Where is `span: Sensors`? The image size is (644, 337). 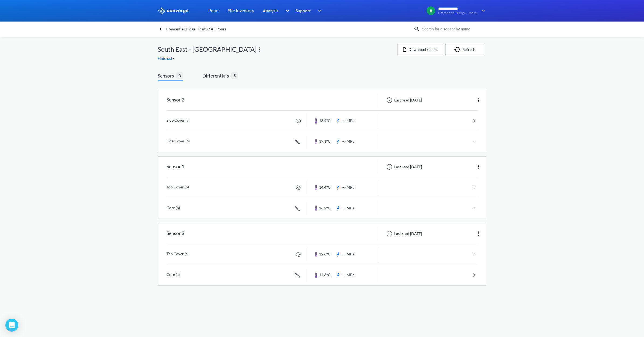 span: Sensors is located at coordinates (167, 76).